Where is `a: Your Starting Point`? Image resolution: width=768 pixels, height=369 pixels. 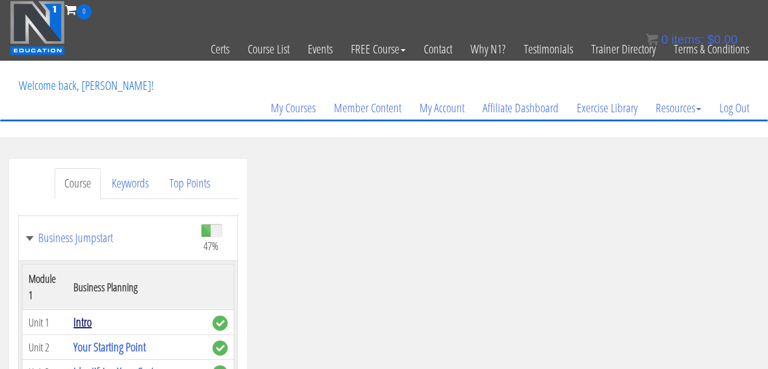
a: Your Starting Point is located at coordinates (109, 347).